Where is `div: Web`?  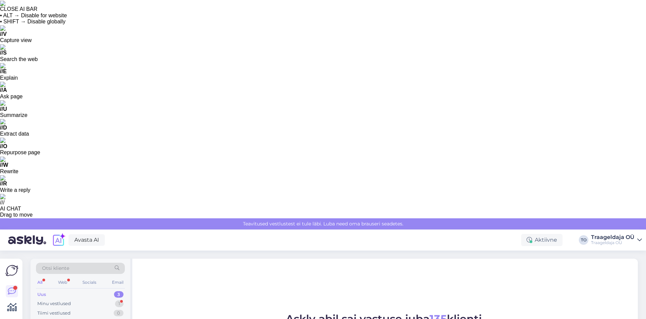 div: Web is located at coordinates (62, 283).